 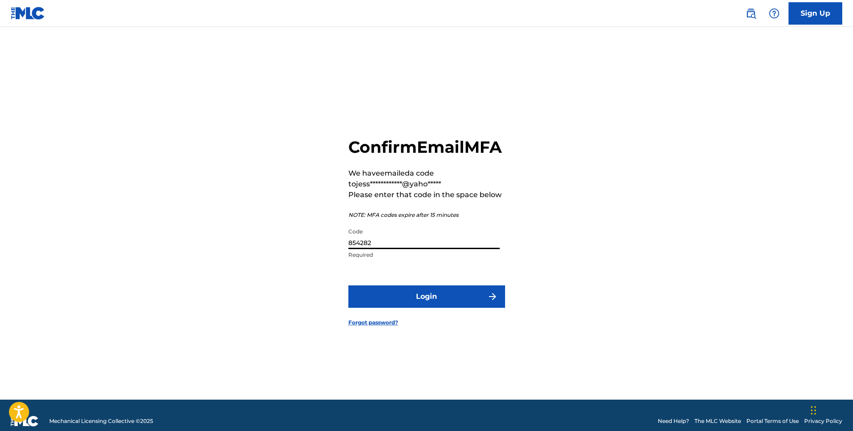 What do you see at coordinates (774, 13) in the screenshot?
I see `img: help` at bounding box center [774, 13].